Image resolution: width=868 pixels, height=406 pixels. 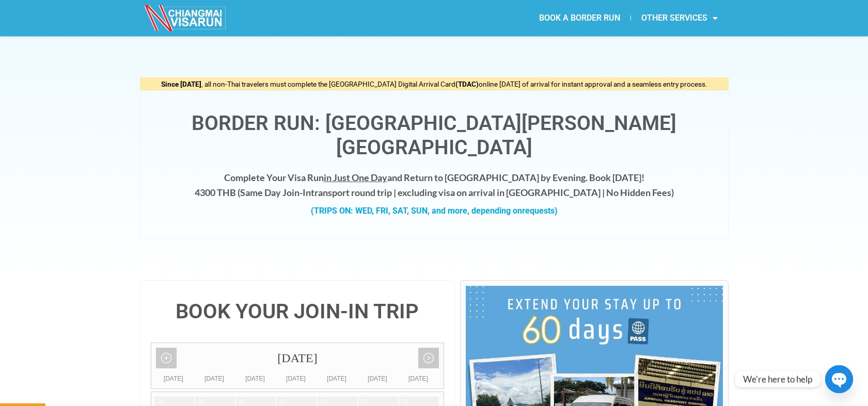 I want to click on h4: BOOK YOUR JOIN-IN TRIP, so click(x=298, y=312).